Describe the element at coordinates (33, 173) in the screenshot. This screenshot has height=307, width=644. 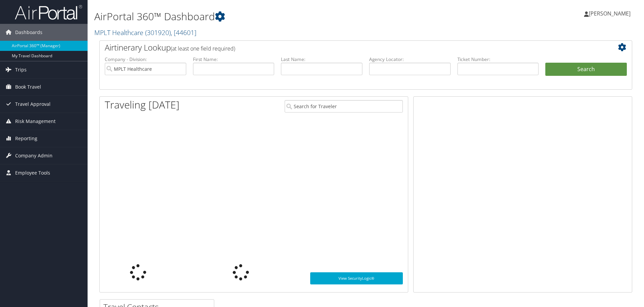
I see `span: Employee Tools` at that location.